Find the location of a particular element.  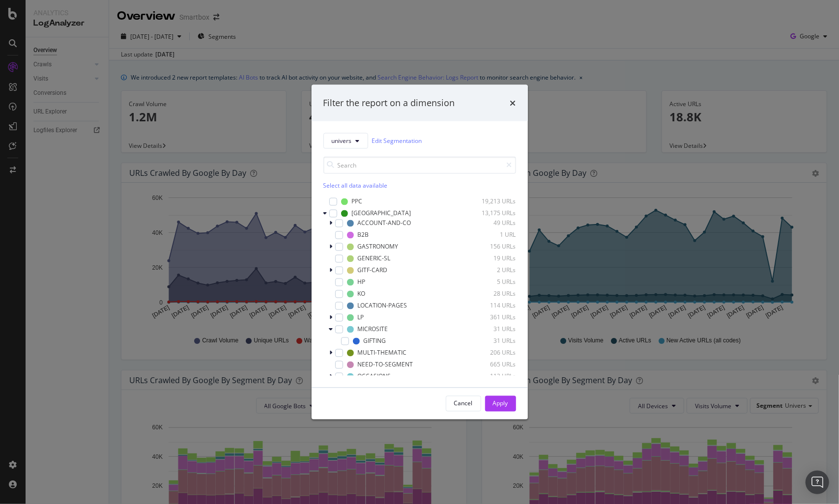

div: PPC is located at coordinates (357, 201).